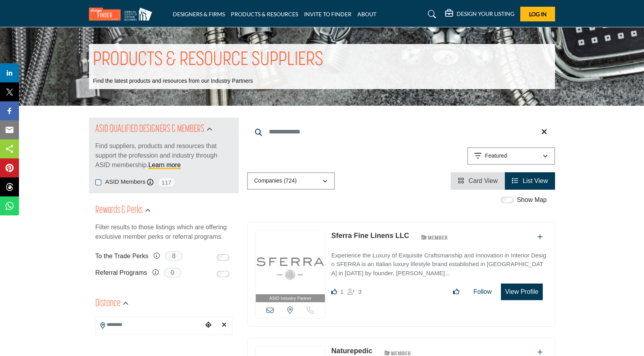 This screenshot has height=356, width=644. What do you see at coordinates (483, 292) in the screenshot?
I see `button: Follow` at bounding box center [483, 292].